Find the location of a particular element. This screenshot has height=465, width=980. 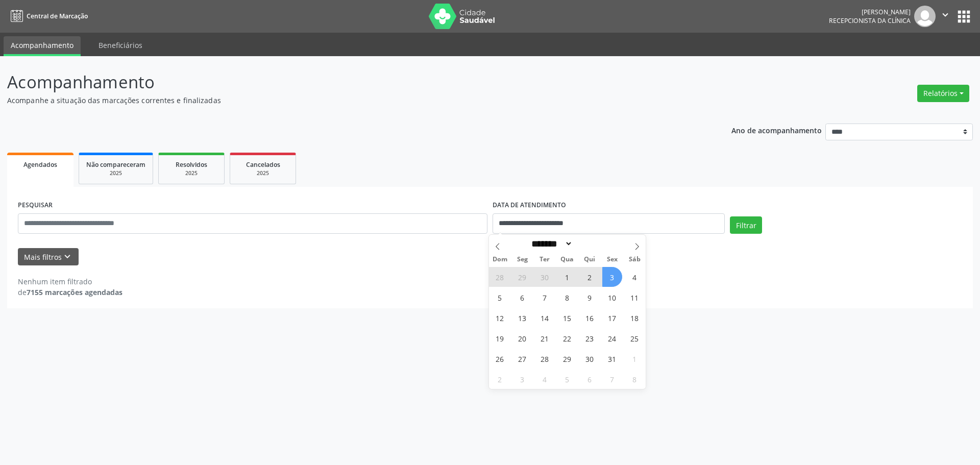

span: Outubro 19, 2025 is located at coordinates (500, 337).